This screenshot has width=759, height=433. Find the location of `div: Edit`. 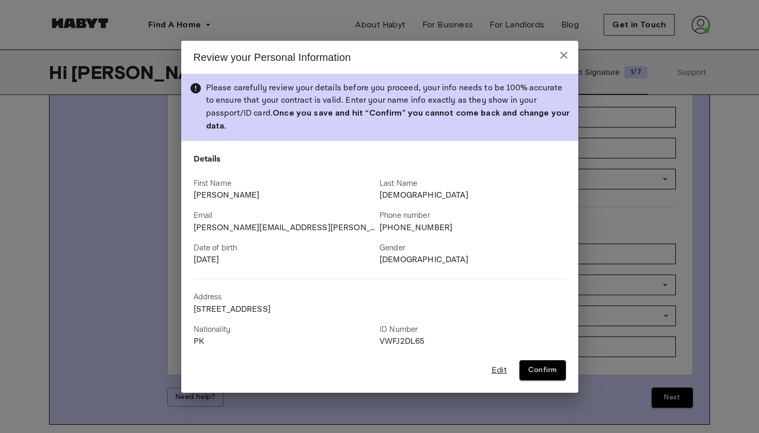

div: Edit is located at coordinates (505, 370).